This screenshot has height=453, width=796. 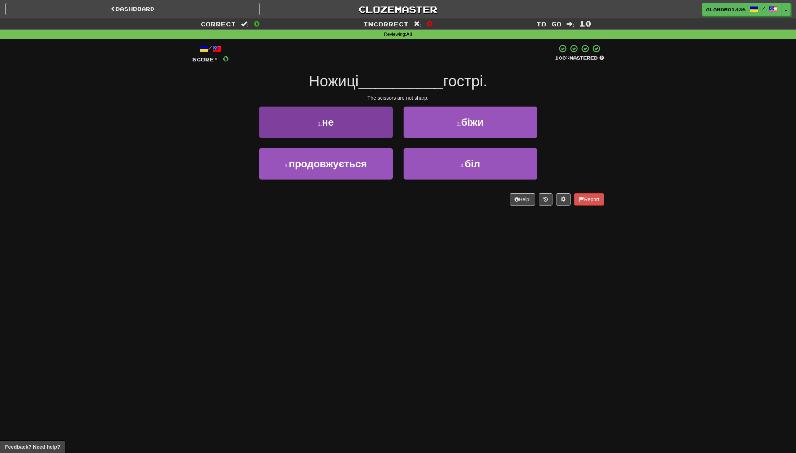 I want to click on span: Score:, so click(x=205, y=59).